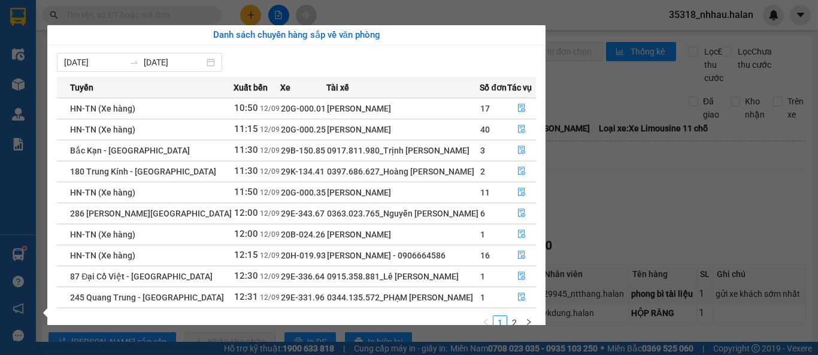  Describe the element at coordinates (529, 322) in the screenshot. I see `li: Next Page` at that location.